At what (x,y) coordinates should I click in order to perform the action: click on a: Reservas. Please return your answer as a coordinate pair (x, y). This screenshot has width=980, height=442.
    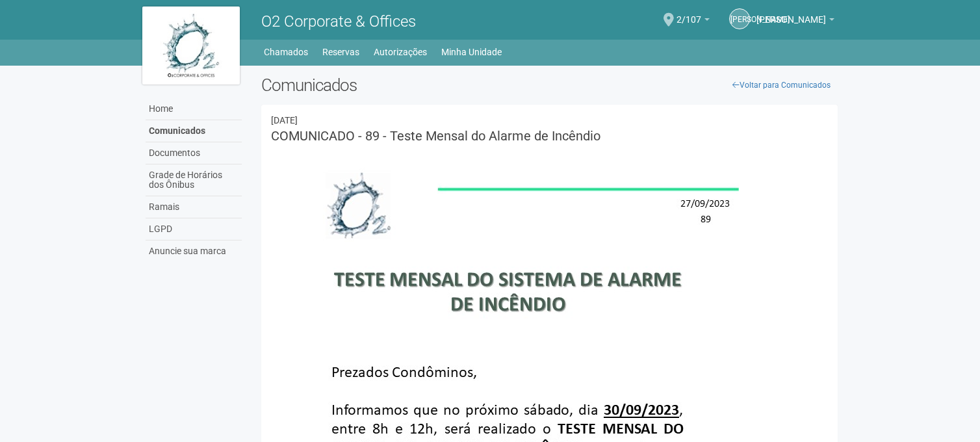
    Looking at the image, I should click on (341, 52).